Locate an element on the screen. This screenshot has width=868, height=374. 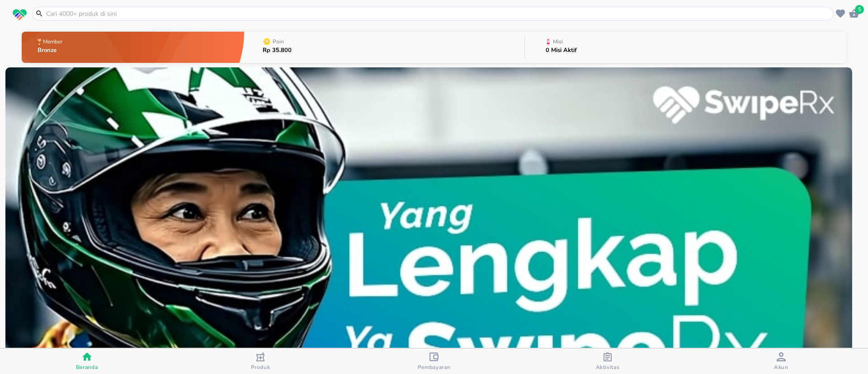
span: Akun is located at coordinates (781, 367).